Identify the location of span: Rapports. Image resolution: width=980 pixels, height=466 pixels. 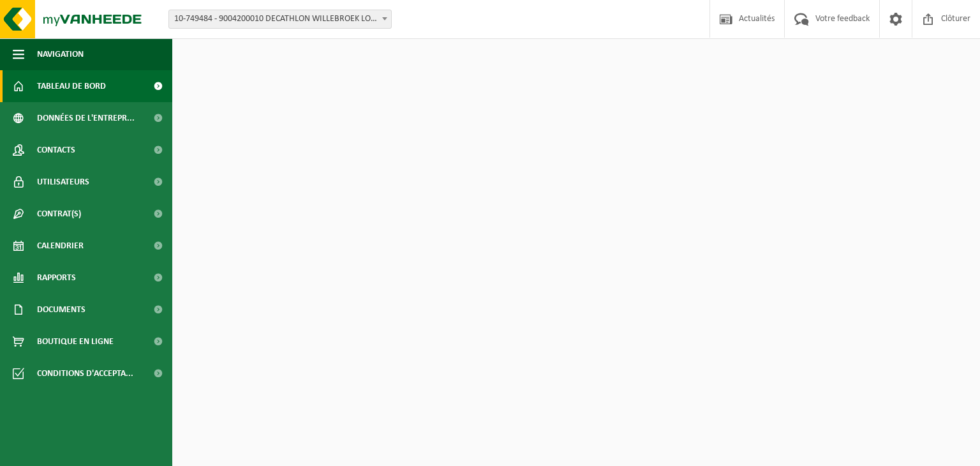
(56, 277).